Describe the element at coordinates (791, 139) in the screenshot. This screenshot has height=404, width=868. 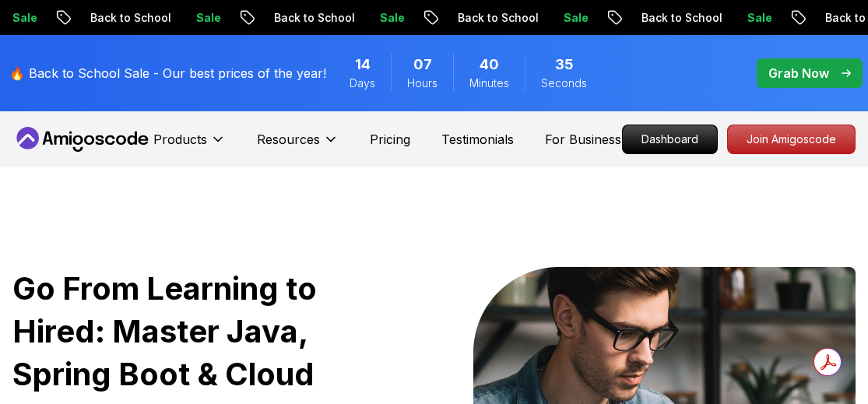
I see `p: Join Amigoscode` at that location.